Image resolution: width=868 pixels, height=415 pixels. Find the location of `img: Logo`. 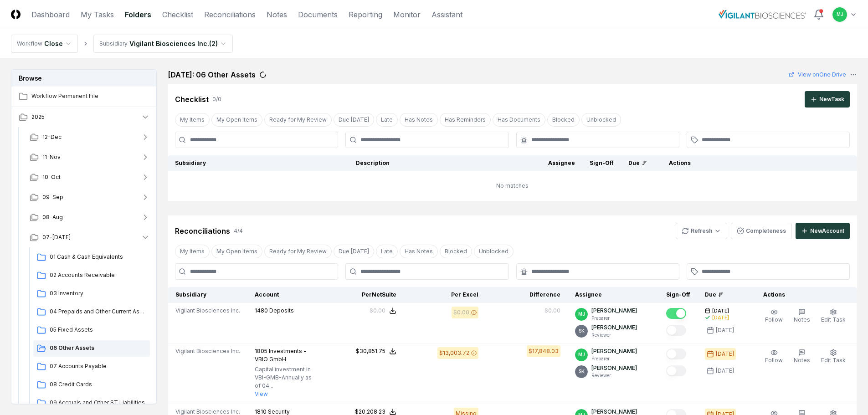

img: Logo is located at coordinates (16, 14).